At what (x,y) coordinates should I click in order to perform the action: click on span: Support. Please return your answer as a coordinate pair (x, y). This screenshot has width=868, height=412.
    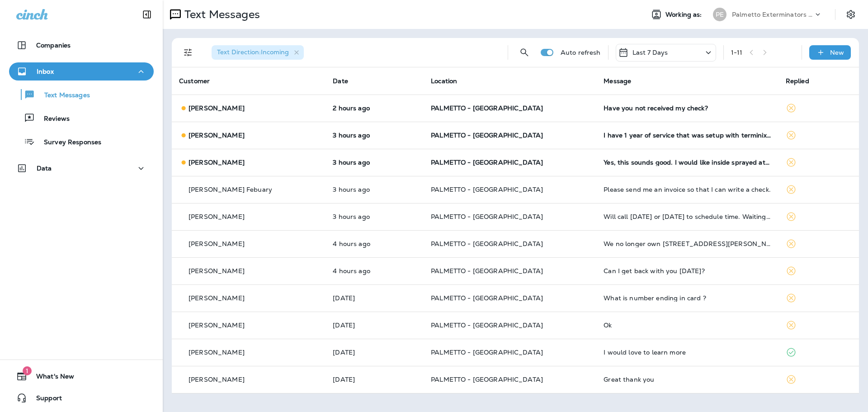
    Looking at the image, I should click on (45, 399).